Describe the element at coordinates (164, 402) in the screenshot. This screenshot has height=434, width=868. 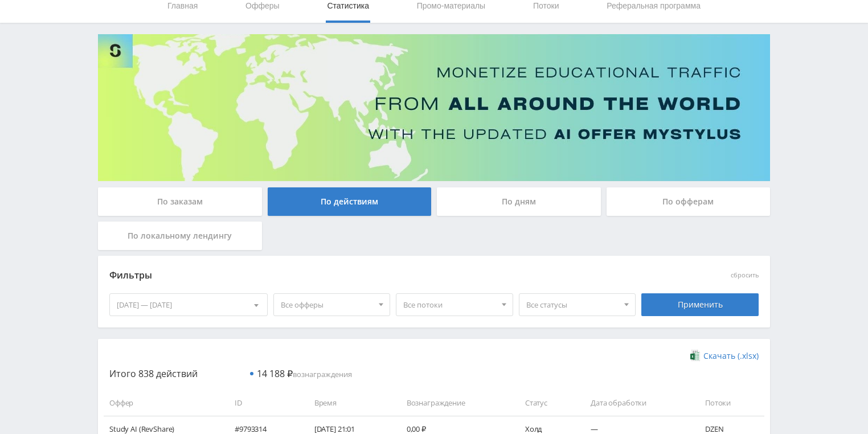
I see `td: Оффер` at that location.